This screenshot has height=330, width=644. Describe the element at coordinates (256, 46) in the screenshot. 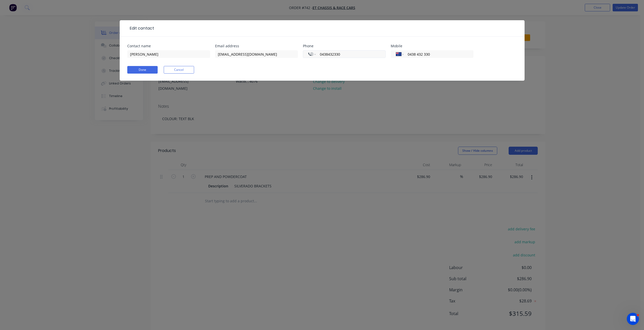

I see `div: Email address` at that location.